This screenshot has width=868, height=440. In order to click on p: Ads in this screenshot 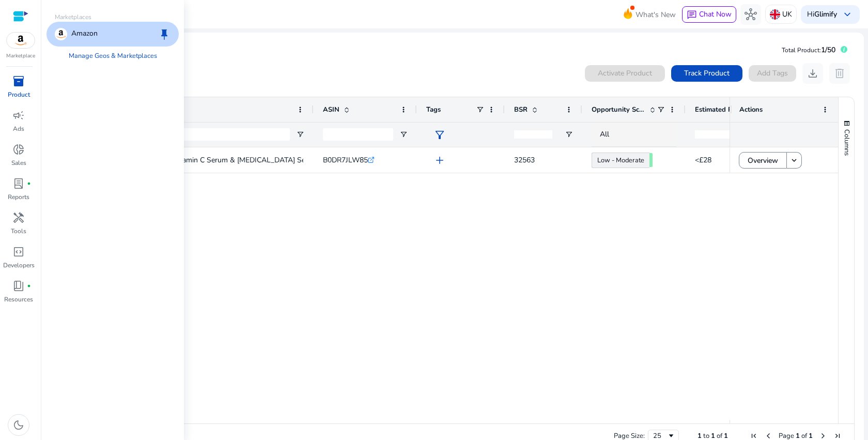, I will do `click(18, 129)`.